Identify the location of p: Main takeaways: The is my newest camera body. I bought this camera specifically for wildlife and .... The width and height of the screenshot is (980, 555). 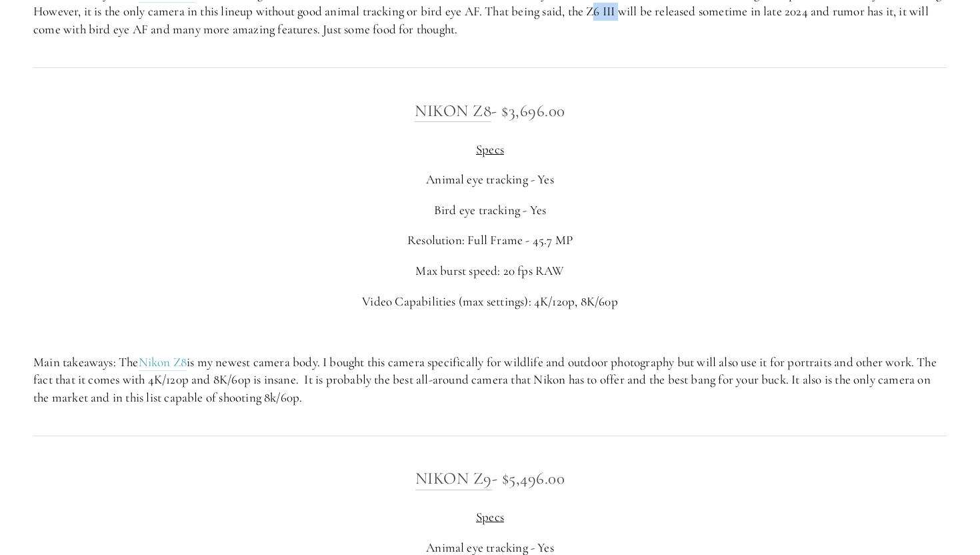
(490, 380).